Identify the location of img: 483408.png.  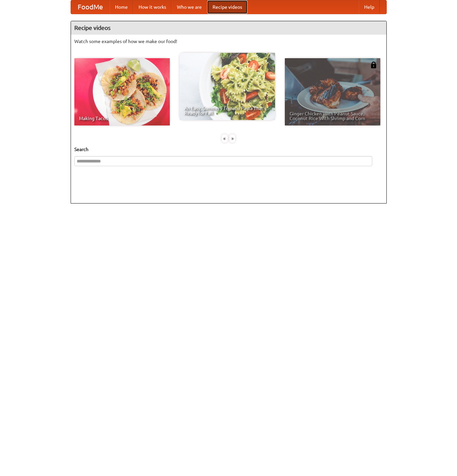
(374, 65).